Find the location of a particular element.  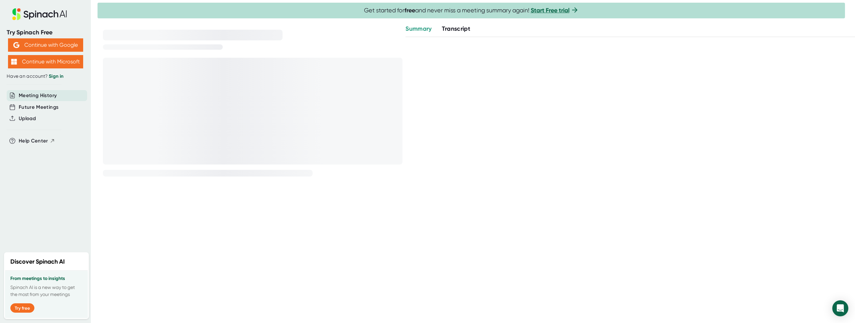

span: Upload is located at coordinates (27, 119).